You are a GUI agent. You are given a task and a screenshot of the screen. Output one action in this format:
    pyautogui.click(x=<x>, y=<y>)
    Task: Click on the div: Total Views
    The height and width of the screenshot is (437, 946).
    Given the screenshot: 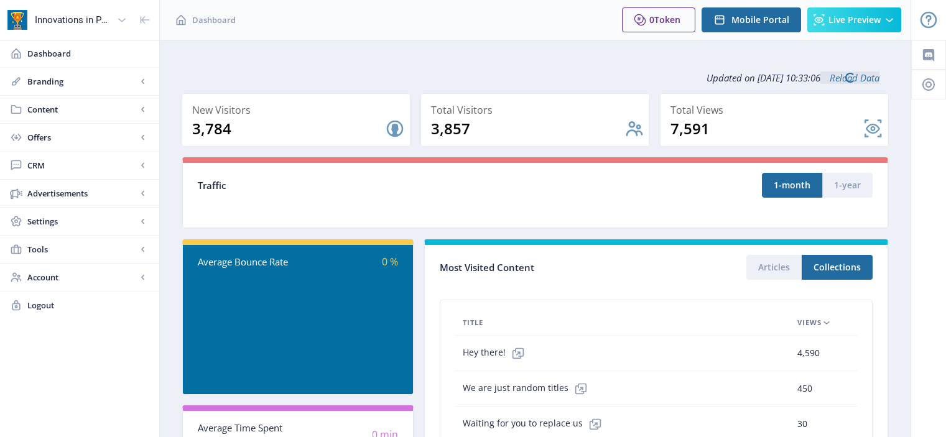 What is the action you would take?
    pyautogui.click(x=777, y=110)
    